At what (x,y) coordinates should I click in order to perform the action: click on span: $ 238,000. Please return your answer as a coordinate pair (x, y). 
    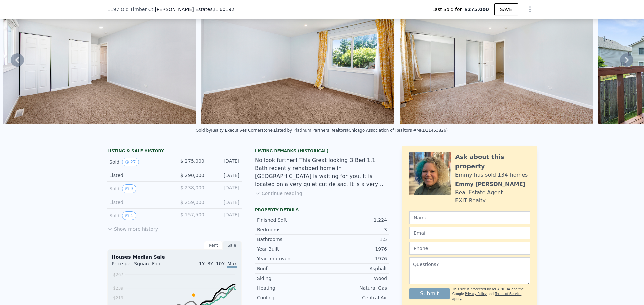
    Looking at the image, I should click on (192, 188).